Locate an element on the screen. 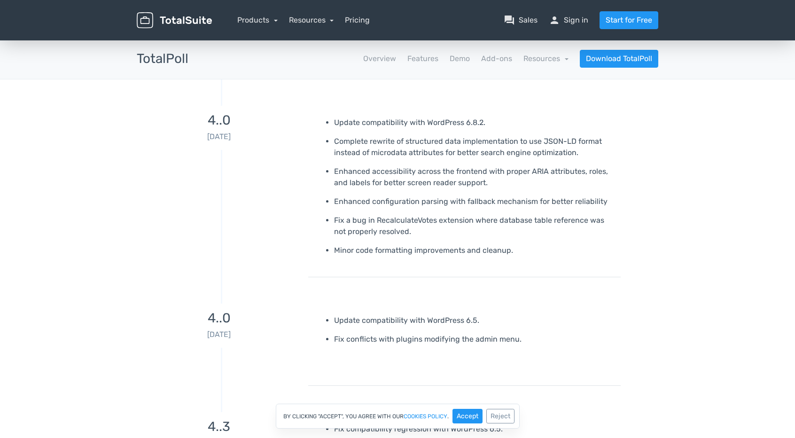 Image resolution: width=795 pixels, height=438 pixels. p: Minor code formatting improvements and cleanup. is located at coordinates (474, 250).